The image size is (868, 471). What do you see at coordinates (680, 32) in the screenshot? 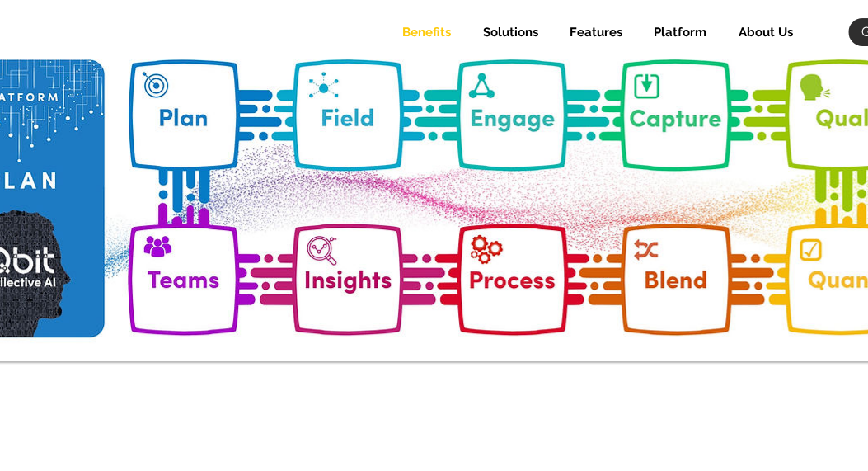
I see `p: Platform` at bounding box center [680, 32].